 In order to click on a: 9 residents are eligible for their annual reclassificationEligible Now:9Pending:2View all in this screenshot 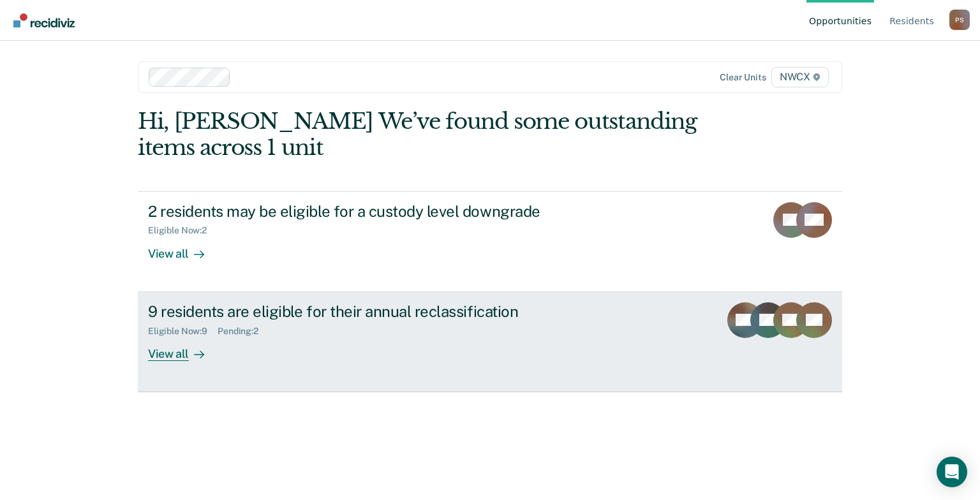, I will do `click(490, 342)`.